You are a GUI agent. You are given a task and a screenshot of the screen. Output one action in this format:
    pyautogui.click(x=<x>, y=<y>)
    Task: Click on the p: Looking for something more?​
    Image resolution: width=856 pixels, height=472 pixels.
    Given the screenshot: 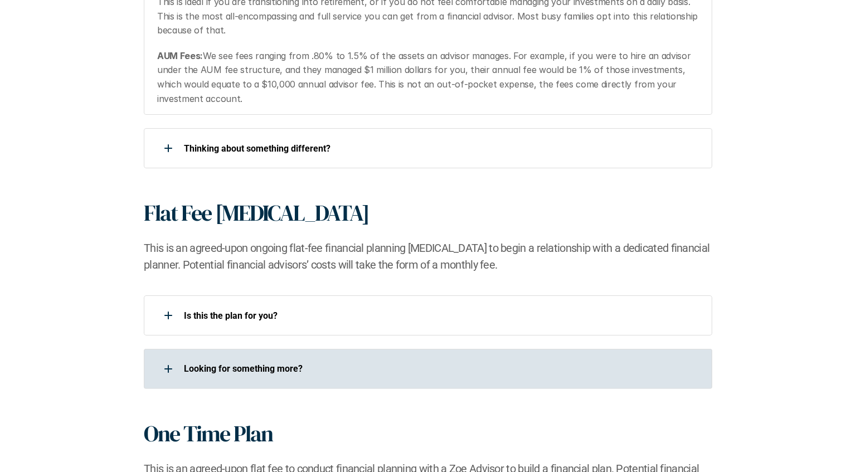 What is the action you would take?
    pyautogui.click(x=441, y=369)
    